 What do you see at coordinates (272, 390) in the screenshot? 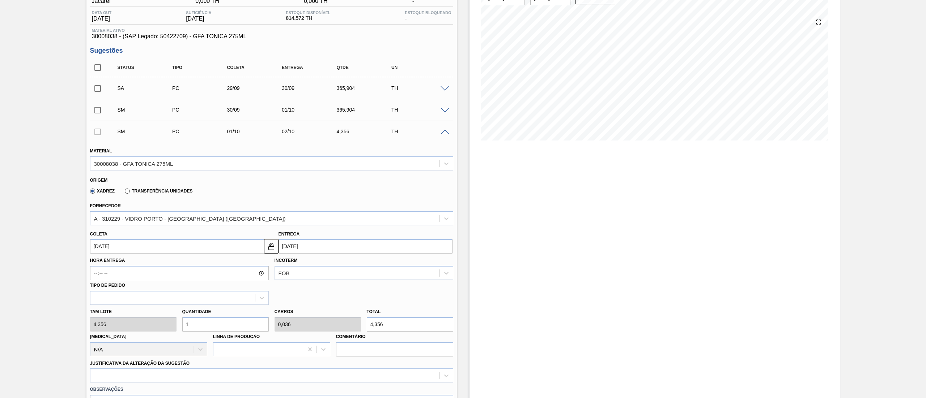
I see `label: Observações` at bounding box center [272, 390].